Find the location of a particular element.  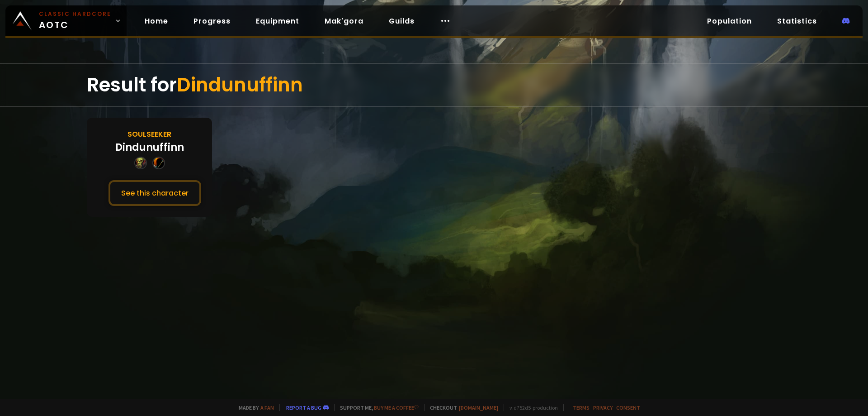

button: See this character is located at coordinates (155, 192).